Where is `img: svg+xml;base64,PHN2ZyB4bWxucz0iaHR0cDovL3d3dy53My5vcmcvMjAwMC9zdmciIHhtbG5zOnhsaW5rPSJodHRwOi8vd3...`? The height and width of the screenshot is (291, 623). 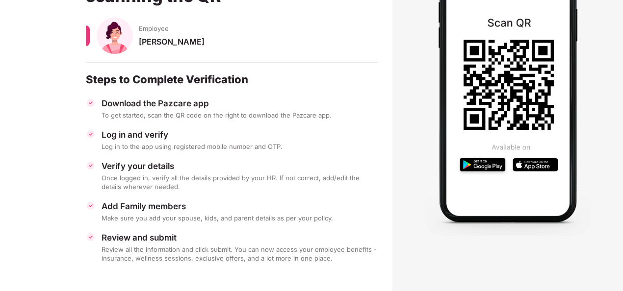 img: svg+xml;base64,PHN2ZyB4bWxucz0iaHR0cDovL3d3dy53My5vcmcvMjAwMC9zdmciIHhtbG5zOnhsaW5rPSJodHRwOi8vd3... is located at coordinates (115, 36).